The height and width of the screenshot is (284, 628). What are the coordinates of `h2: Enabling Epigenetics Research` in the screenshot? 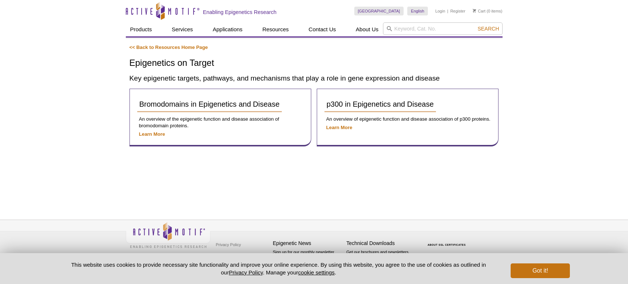 It's located at (240, 12).